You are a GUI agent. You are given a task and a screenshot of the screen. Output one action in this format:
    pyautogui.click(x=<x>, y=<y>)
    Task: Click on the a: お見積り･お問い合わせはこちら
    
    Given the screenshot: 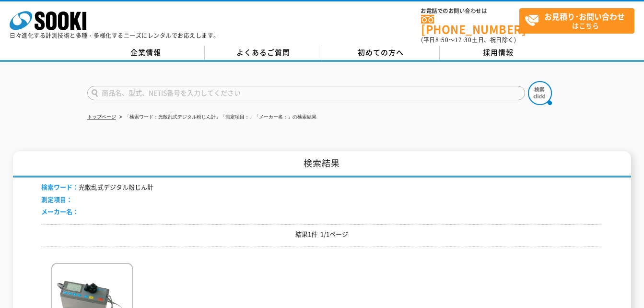 What is the action you would take?
    pyautogui.click(x=577, y=21)
    